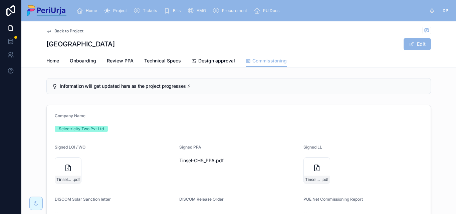 This screenshot has width=456, height=214. I want to click on span: AMG, so click(201, 11).